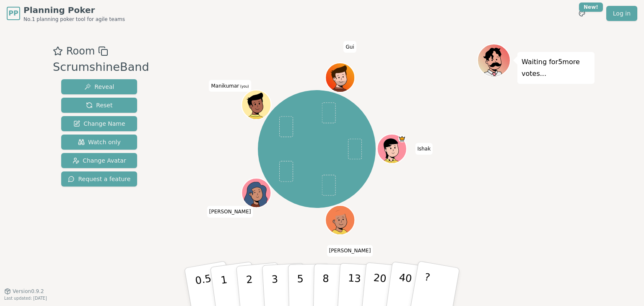 The image size is (644, 306). What do you see at coordinates (257, 105) in the screenshot?
I see `button: Click to change your avatar` at bounding box center [257, 105].